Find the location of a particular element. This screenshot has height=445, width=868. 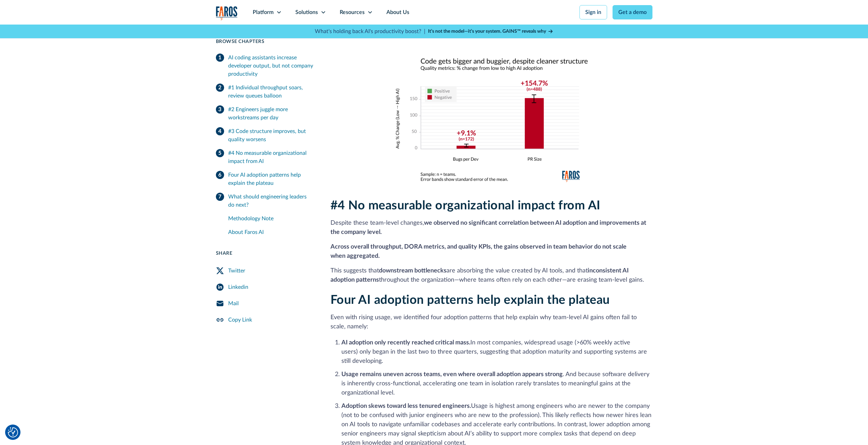

a: Get a demo is located at coordinates (633, 12).